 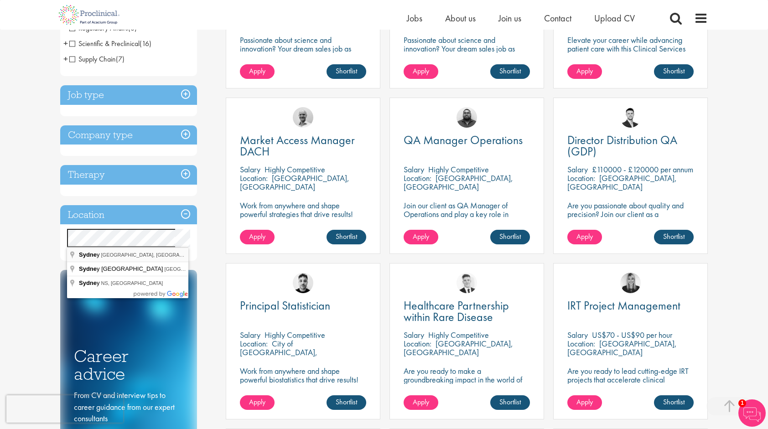 I want to click on div: Company type, so click(x=129, y=135).